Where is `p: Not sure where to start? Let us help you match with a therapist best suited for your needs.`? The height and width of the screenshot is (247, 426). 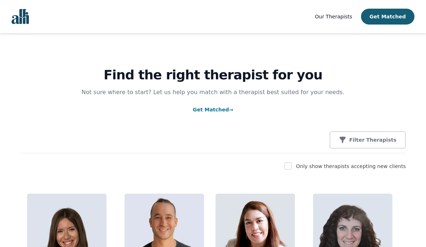
p: Not sure where to start? Let us help you match with a therapist best suited for your needs. is located at coordinates (213, 92).